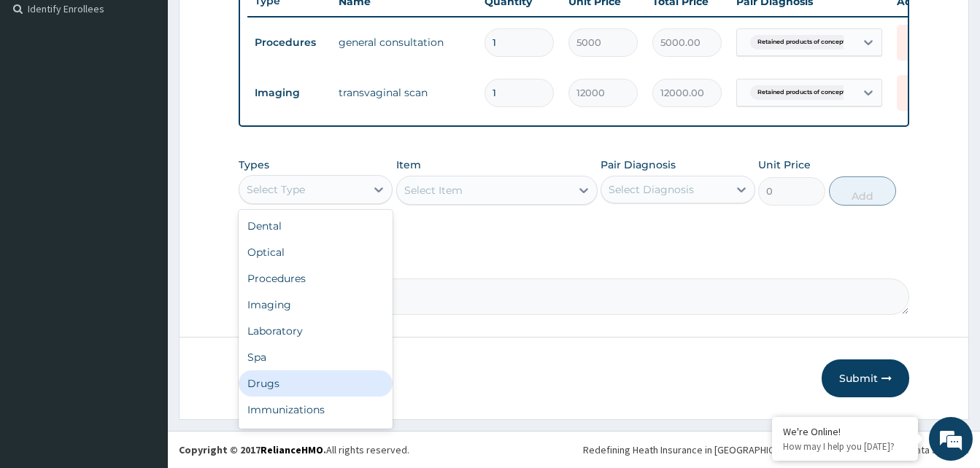  Describe the element at coordinates (405, 42) in the screenshot. I see `td: general consultation` at that location.